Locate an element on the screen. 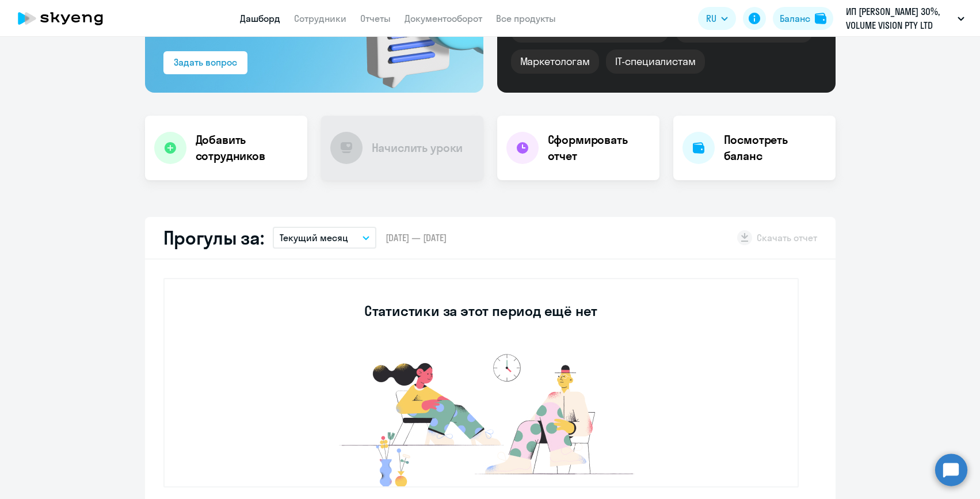 Image resolution: width=980 pixels, height=499 pixels. a: Документооборот is located at coordinates (443, 19).